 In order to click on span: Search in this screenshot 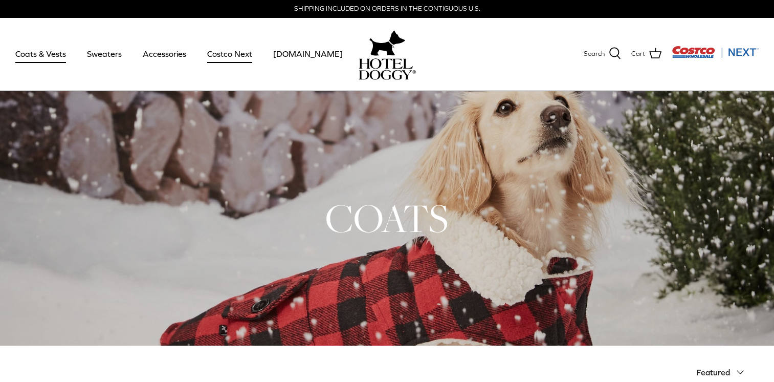, I will do `click(594, 54)`.